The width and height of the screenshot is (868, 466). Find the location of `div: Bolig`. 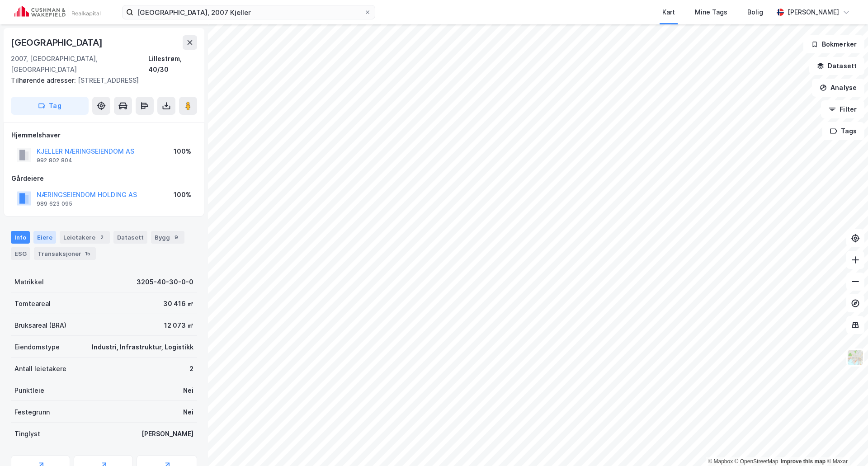

div: Bolig is located at coordinates (755, 12).